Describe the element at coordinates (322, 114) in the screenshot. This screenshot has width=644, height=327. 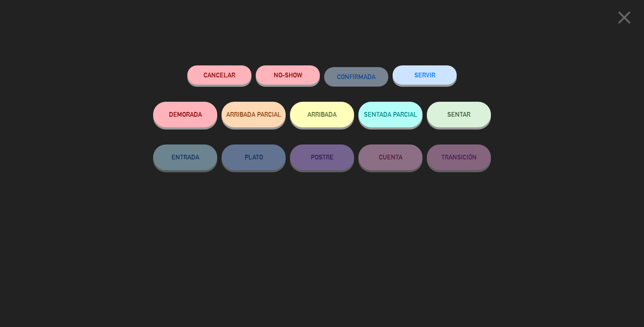
I see `button: ARRIBADA` at that location.